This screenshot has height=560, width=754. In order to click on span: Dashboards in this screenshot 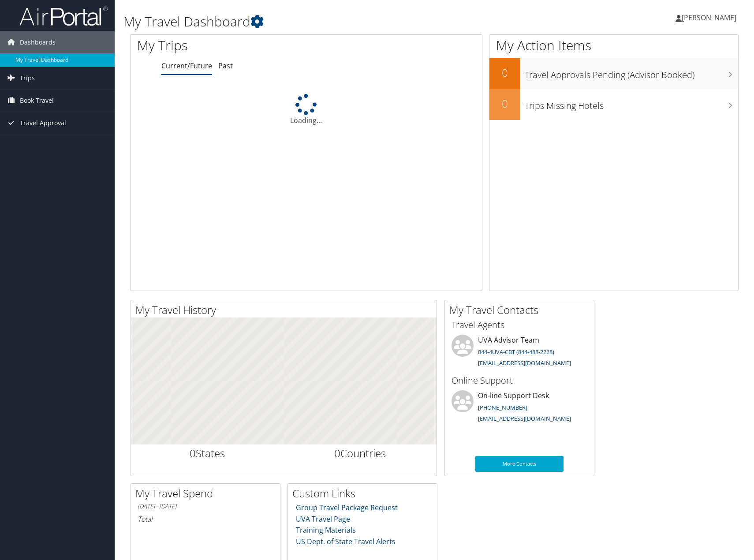, I will do `click(38, 43)`.